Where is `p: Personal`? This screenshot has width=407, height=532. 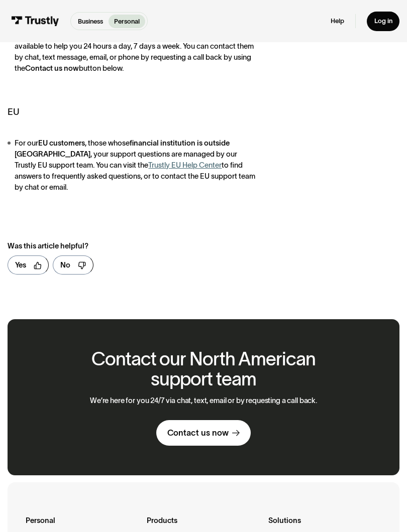 p: Personal is located at coordinates (126, 21).